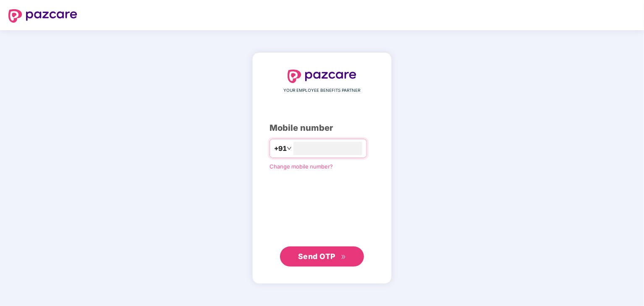 The height and width of the screenshot is (306, 644). Describe the element at coordinates (280, 148) in the screenshot. I see `span: +91` at that location.